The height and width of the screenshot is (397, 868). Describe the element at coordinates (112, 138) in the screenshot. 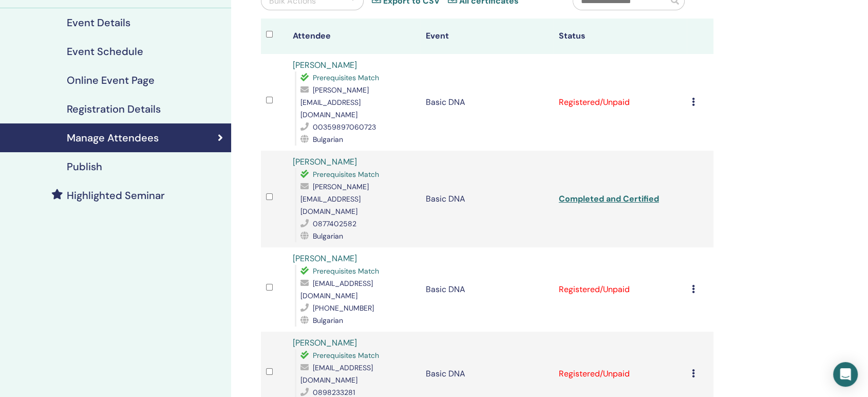

I see `h4: Manage Attendees` at that location.